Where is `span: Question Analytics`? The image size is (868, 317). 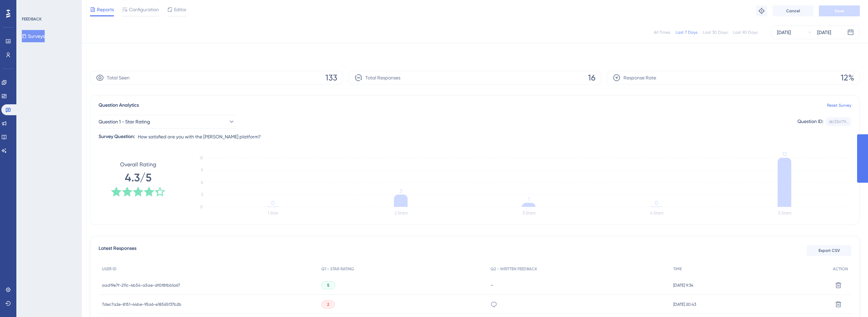
span: Question Analytics is located at coordinates (119, 105).